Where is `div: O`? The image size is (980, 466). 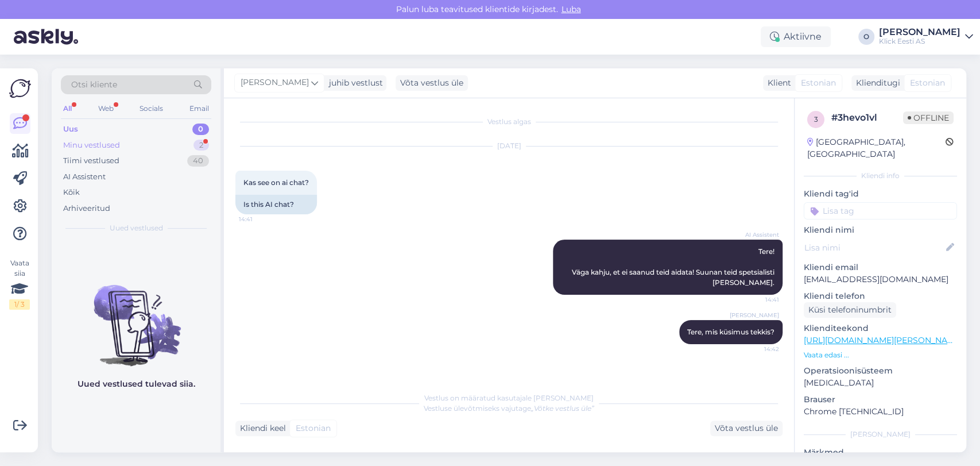 div: O is located at coordinates (867, 37).